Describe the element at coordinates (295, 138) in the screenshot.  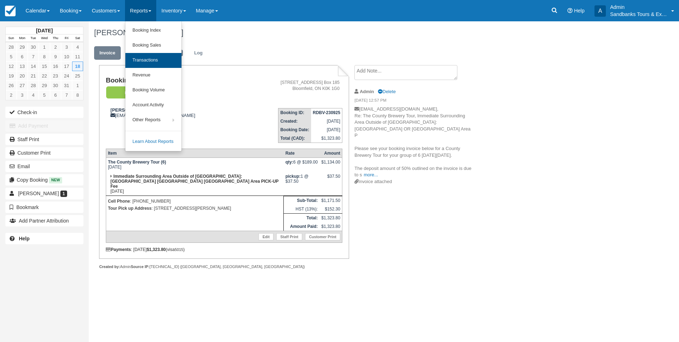
I see `th: Total (CAD):` at that location.